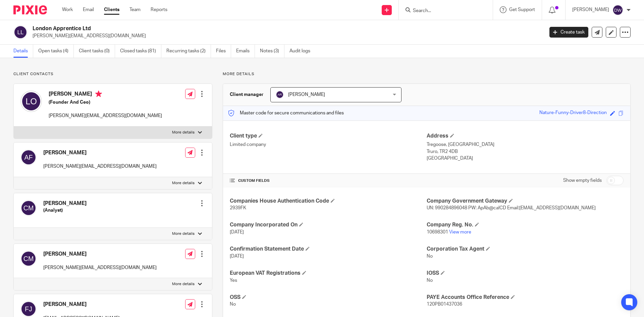 The width and height of the screenshot is (644, 317). What do you see at coordinates (112, 9) in the screenshot?
I see `a: Clients` at bounding box center [112, 9].